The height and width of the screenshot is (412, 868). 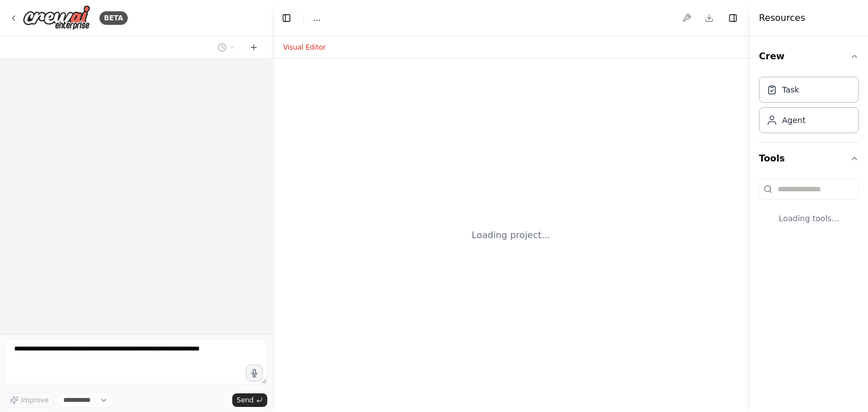 What do you see at coordinates (56, 18) in the screenshot?
I see `img: Logo` at bounding box center [56, 18].